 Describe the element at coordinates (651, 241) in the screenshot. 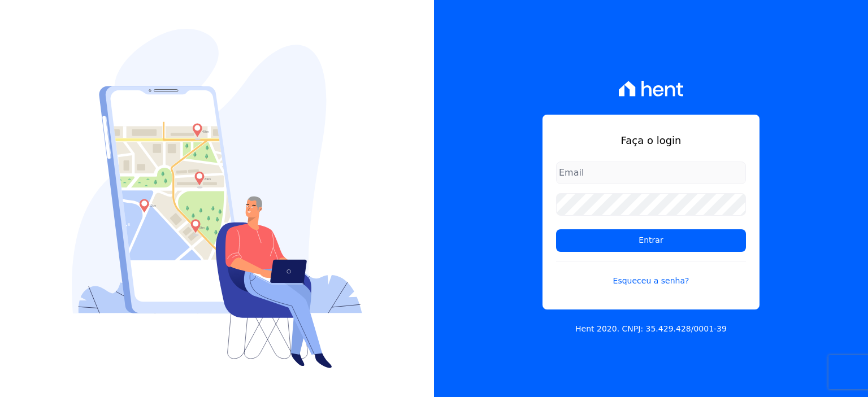

I see `input: Entrar` at that location.